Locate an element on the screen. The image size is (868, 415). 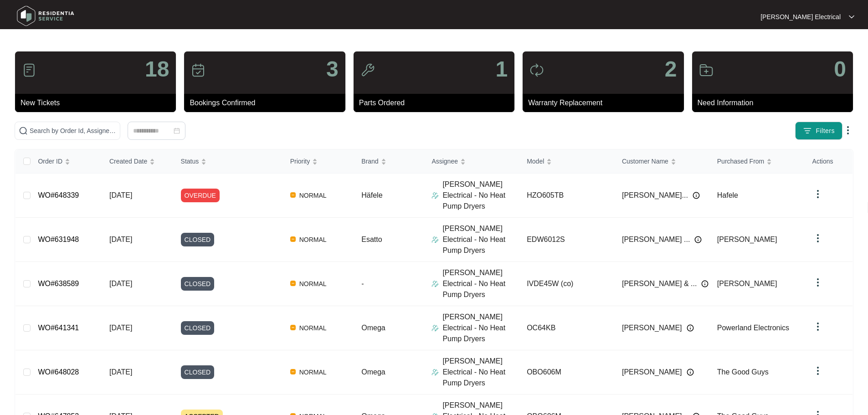
td: OC64KB is located at coordinates (567, 328).